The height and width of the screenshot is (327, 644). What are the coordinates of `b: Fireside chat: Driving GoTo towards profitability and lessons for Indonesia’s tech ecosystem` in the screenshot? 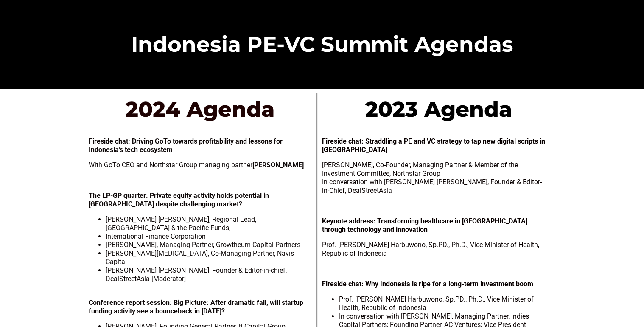 It's located at (186, 145).